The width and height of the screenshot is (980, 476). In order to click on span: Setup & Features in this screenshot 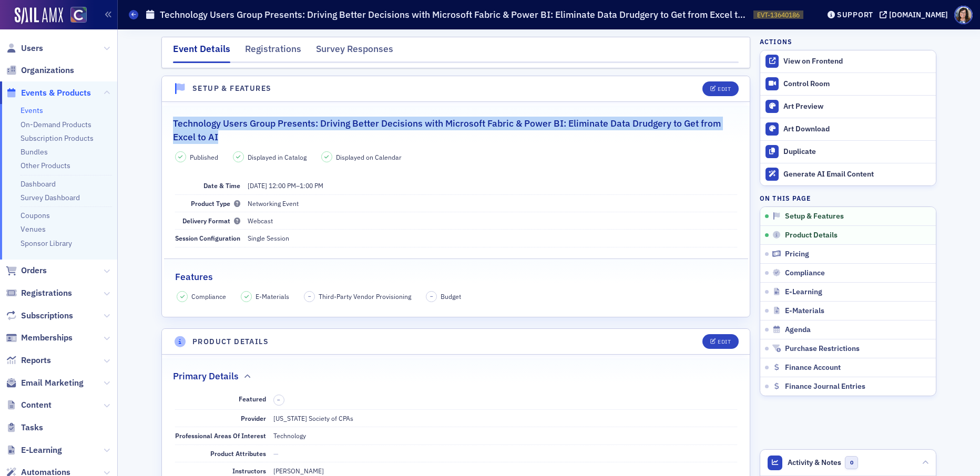, I will do `click(814, 217)`.